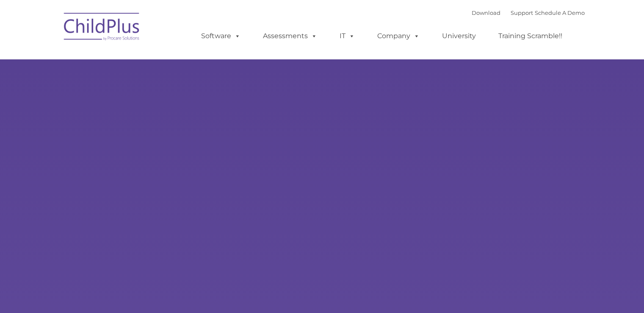 Image resolution: width=644 pixels, height=313 pixels. I want to click on a: Software, so click(220, 36).